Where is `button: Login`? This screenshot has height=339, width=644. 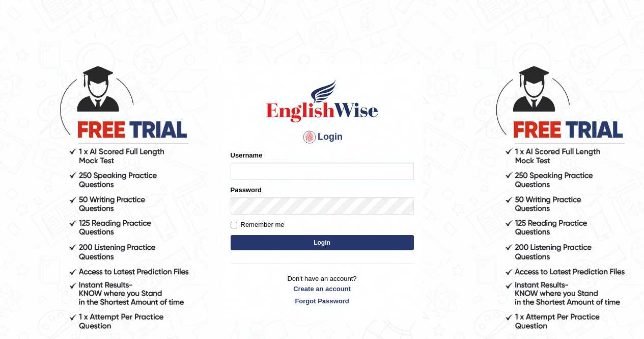 button: Login is located at coordinates (323, 243).